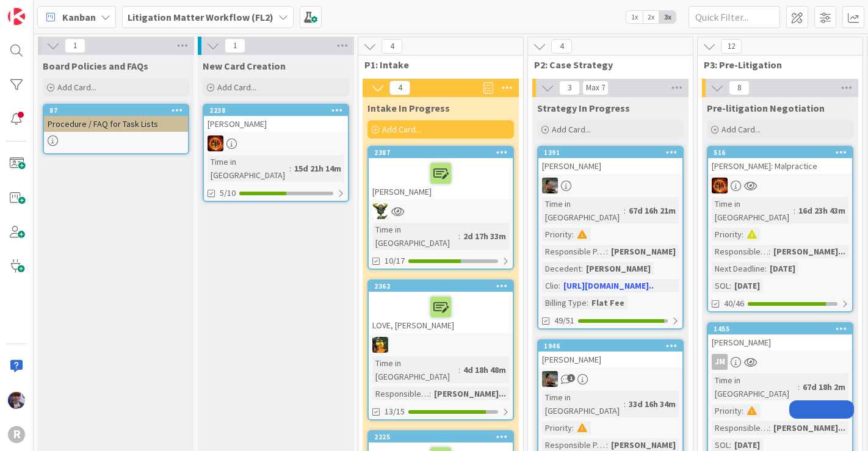  I want to click on img: MR, so click(381, 345).